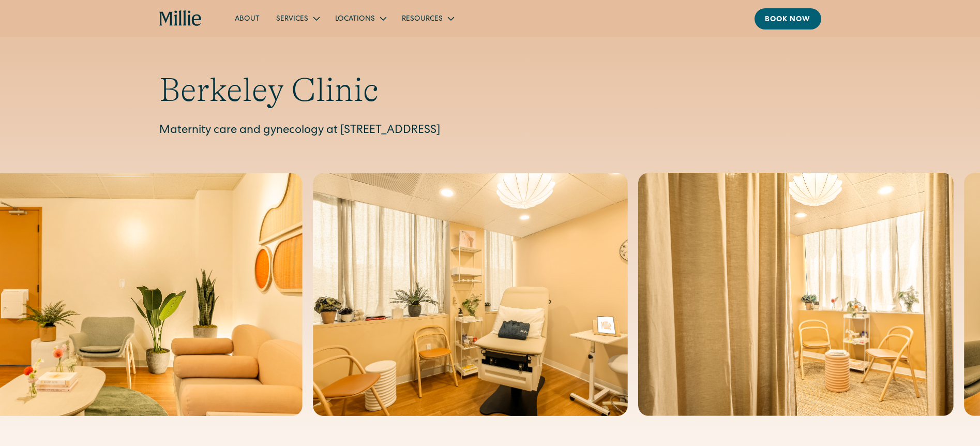 The image size is (980, 446). What do you see at coordinates (490, 90) in the screenshot?
I see `h1: Berkeley Clinic` at bounding box center [490, 90].